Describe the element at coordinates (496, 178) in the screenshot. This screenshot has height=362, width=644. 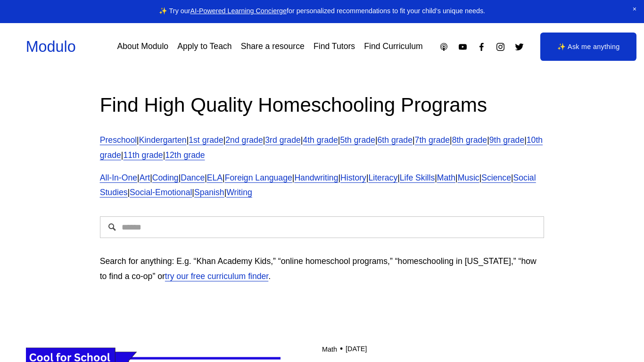
I see `a: Science` at that location.